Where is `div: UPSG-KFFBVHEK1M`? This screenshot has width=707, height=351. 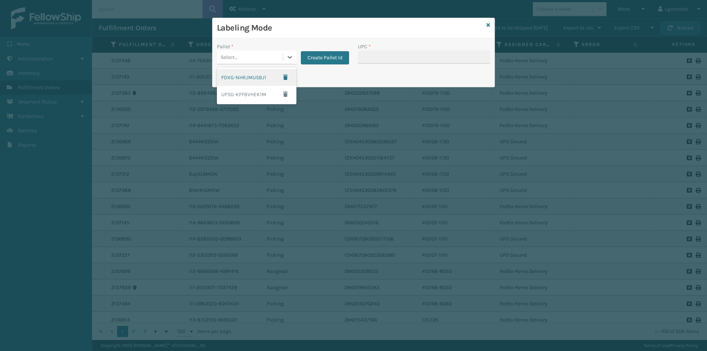
div: UPSG-KFFBVHEK1M is located at coordinates (257, 94).